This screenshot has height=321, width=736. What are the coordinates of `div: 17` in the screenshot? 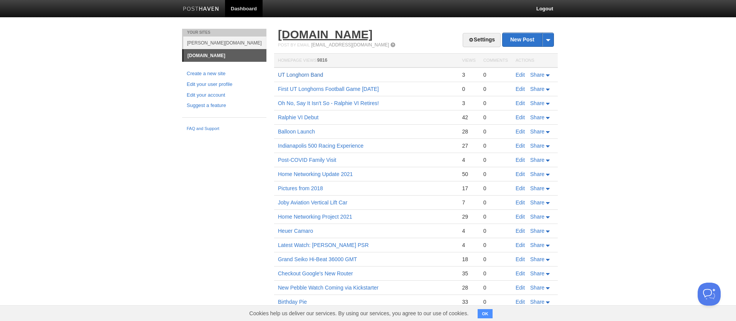 It's located at (468, 188).